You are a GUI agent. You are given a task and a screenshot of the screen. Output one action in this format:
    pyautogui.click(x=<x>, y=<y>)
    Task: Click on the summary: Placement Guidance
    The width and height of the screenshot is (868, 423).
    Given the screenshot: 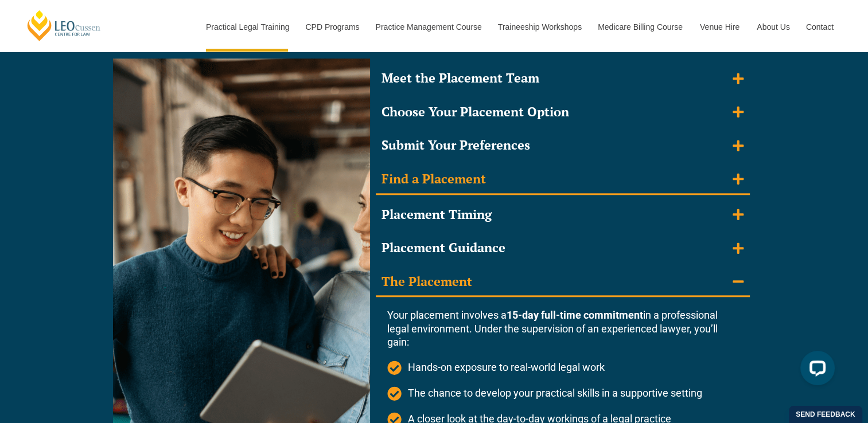 What is the action you would take?
    pyautogui.click(x=562, y=247)
    